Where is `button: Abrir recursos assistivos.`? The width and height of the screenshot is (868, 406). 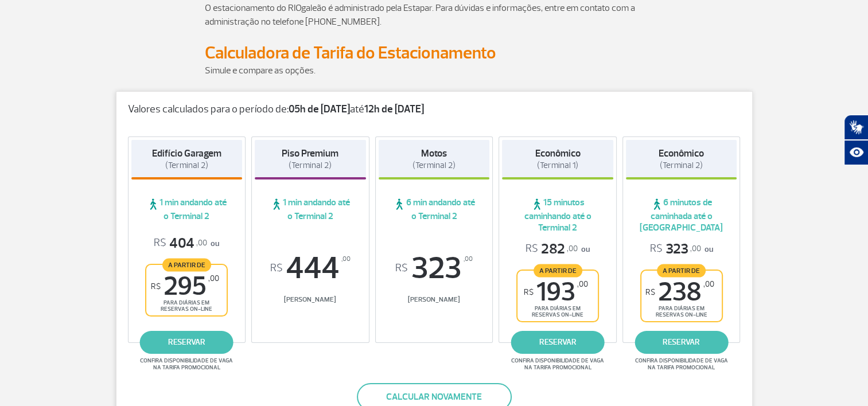
button: Abrir recursos assistivos. is located at coordinates (856, 152).